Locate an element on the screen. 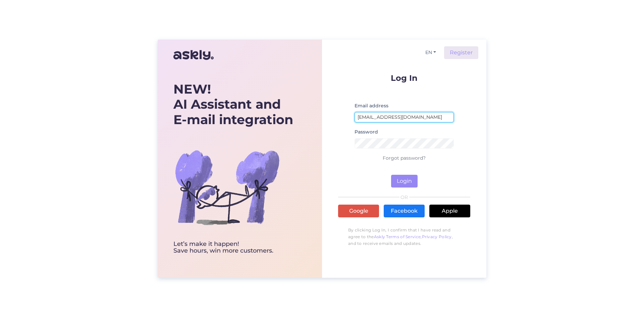 The image size is (644, 317). a: Forgot password? is located at coordinates (404, 158).